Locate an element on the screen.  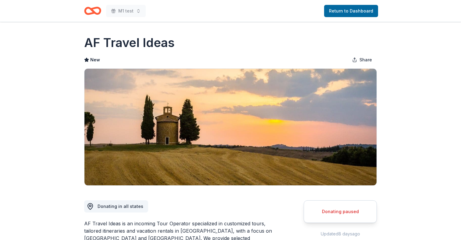
h1: AF Travel Ideas is located at coordinates (129, 43).